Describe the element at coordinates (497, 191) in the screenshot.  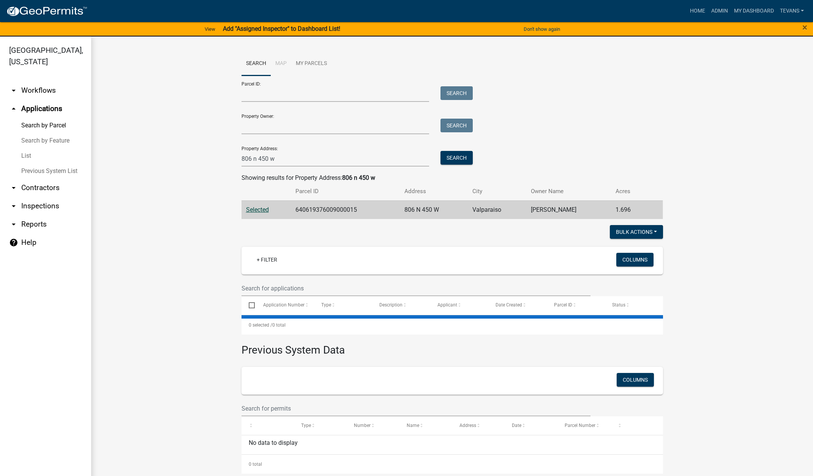
I see `th: City` at that location.